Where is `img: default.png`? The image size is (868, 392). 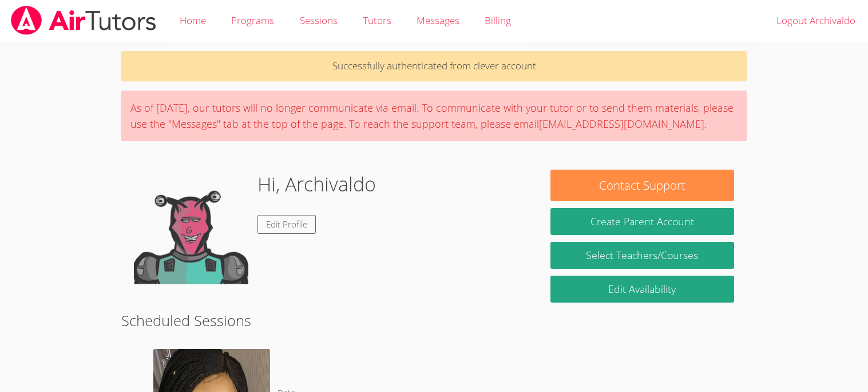 img: default.png is located at coordinates (191, 227).